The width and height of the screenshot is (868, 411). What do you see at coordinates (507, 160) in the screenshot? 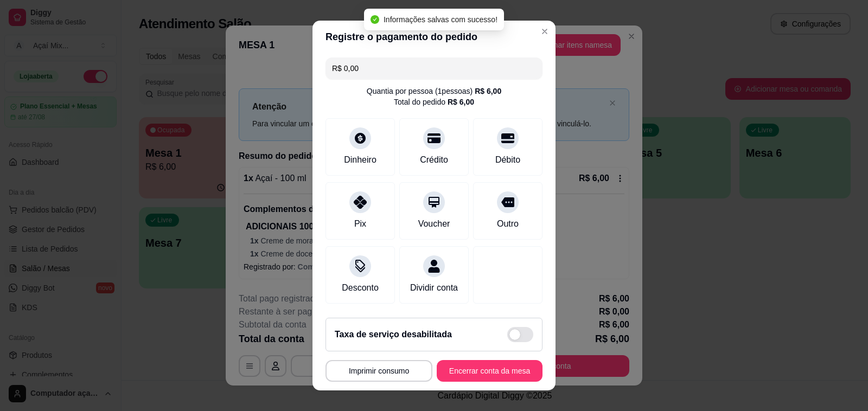
I see `div: Débito` at bounding box center [507, 160].